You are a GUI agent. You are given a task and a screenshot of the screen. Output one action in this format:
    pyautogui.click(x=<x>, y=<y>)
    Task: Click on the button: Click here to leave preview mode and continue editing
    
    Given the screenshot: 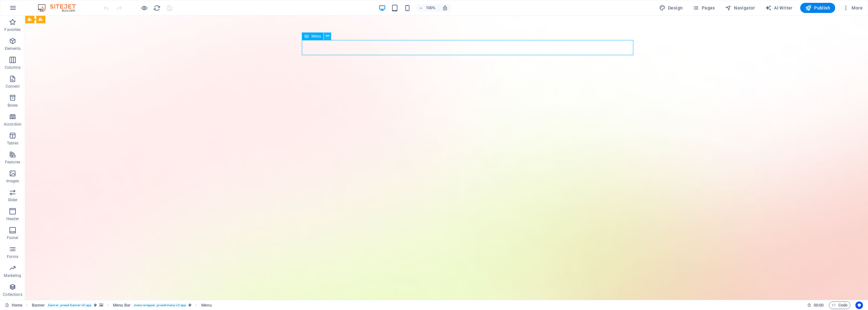 What is the action you would take?
    pyautogui.click(x=144, y=8)
    